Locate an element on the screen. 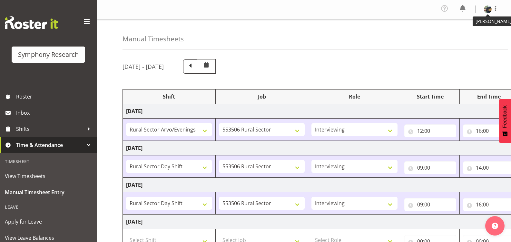  img: help-xxl-2.png is located at coordinates (495, 226).